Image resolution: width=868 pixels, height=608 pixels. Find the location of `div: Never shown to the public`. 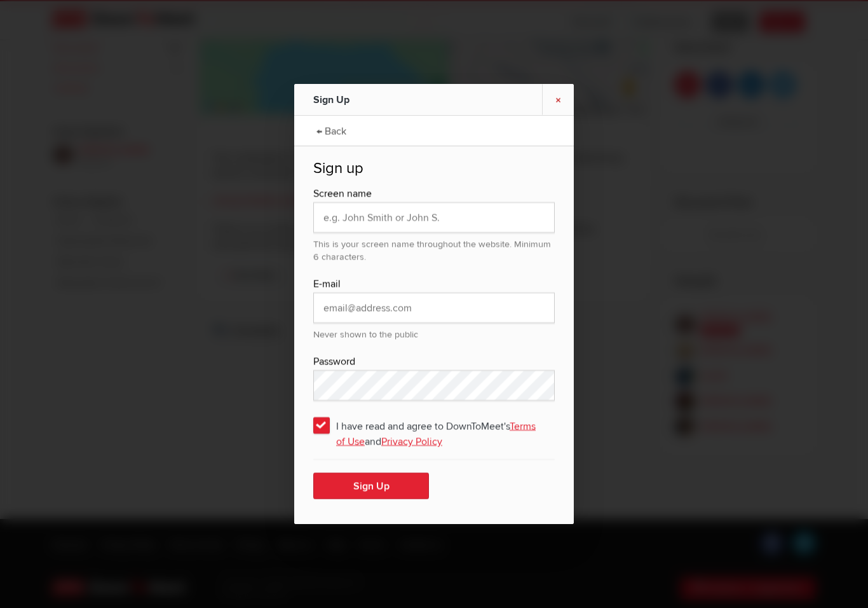

div: Never shown to the public is located at coordinates (434, 332).